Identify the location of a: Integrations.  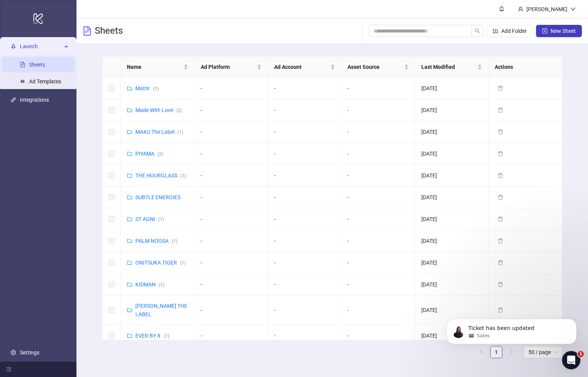
(35, 100).